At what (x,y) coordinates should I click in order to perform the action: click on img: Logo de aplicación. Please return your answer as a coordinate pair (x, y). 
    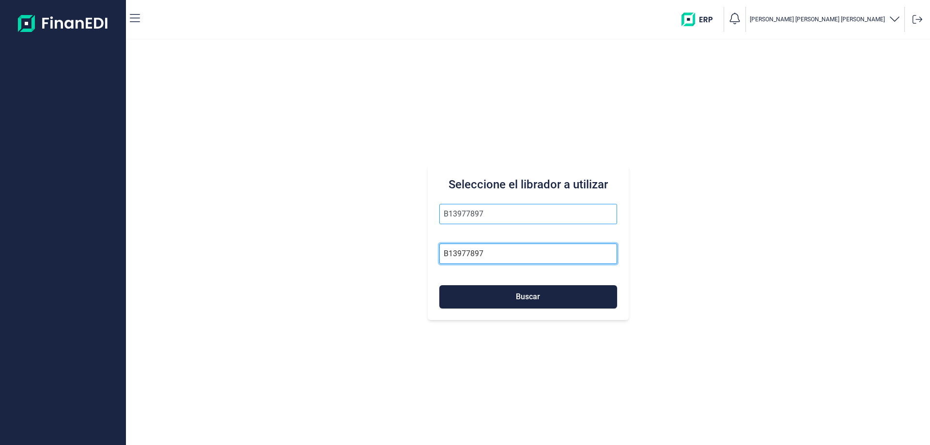
    Looking at the image, I should click on (63, 23).